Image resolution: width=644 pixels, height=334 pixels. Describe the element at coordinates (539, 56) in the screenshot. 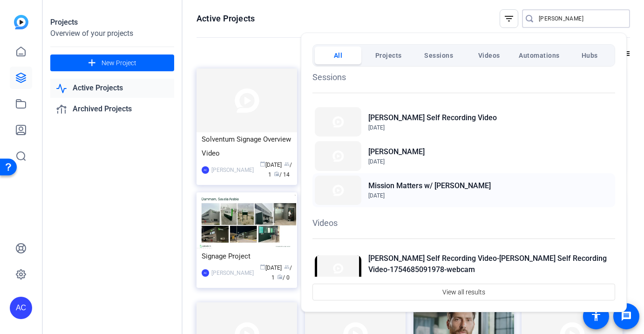

I see `span: Automations` at that location.